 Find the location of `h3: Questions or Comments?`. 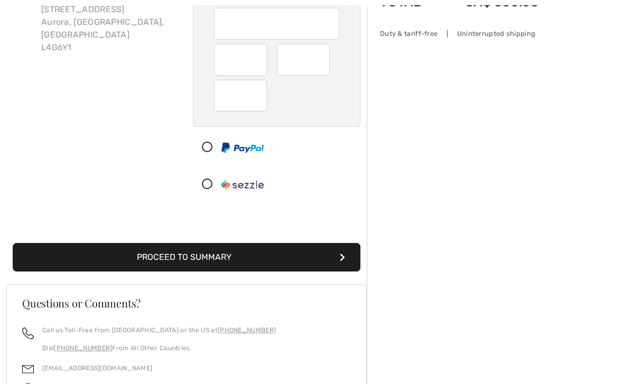

h3: Questions or Comments? is located at coordinates (187, 304).